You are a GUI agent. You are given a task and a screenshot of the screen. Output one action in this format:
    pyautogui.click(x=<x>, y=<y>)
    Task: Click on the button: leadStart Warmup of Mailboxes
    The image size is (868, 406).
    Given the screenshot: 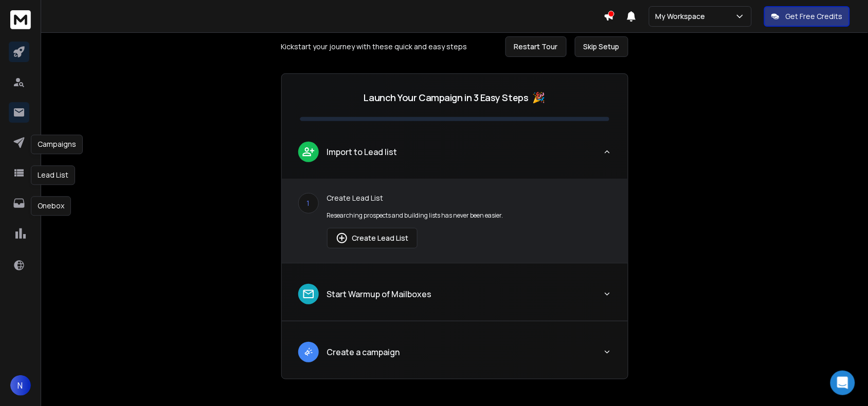 What is the action you would take?
    pyautogui.click(x=455, y=298)
    